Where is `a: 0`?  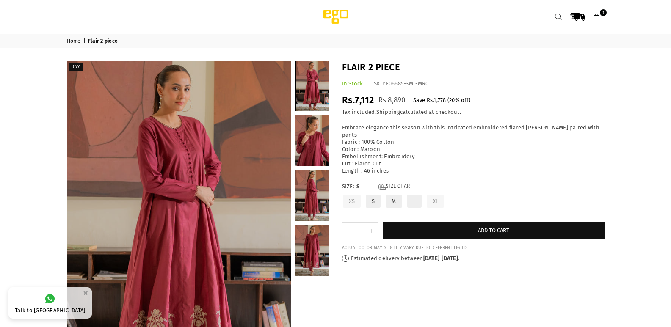 a: 0 is located at coordinates (597, 17).